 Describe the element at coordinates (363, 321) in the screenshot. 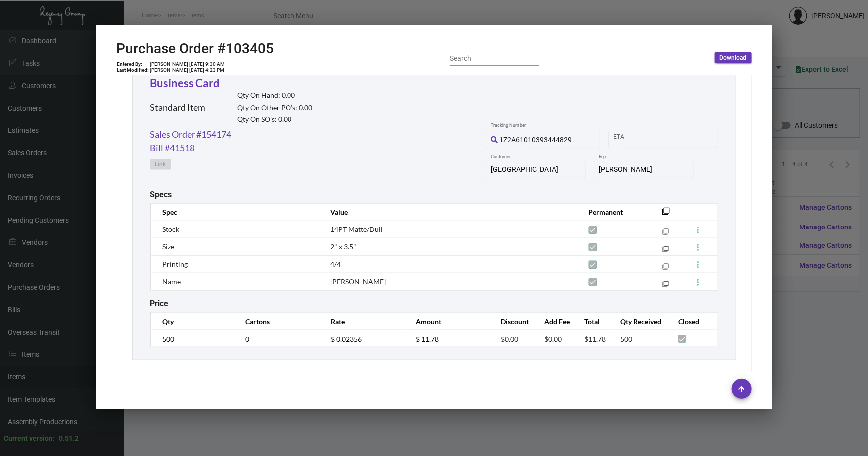

I see `th: Rate` at that location.